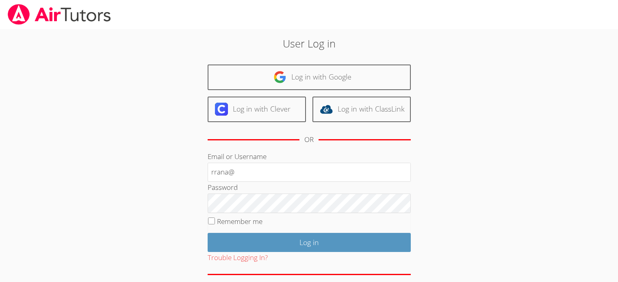 The width and height of the screenshot is (618, 282). I want to click on img: airtutors_banner-c4298cdbf04f3fff15de1276eac7730deb9818008684d7c2e4769d2f7ddbe033.png, so click(59, 14).